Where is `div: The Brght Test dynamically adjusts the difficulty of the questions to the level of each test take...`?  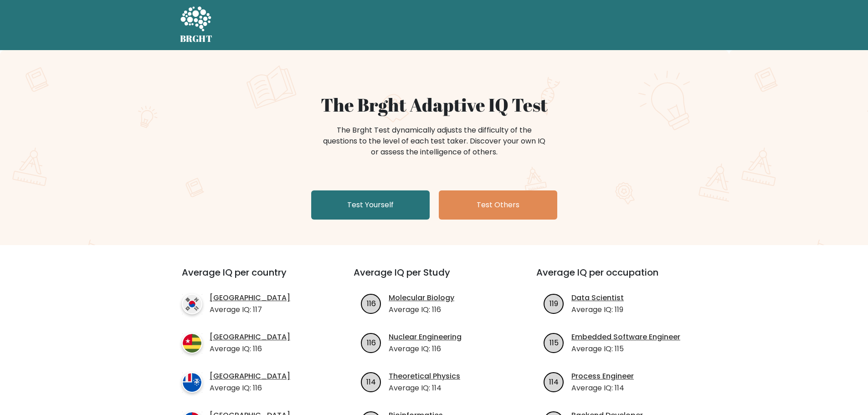
div: The Brght Test dynamically adjusts the difficulty of the questions to the level of each test take... is located at coordinates (434, 141).